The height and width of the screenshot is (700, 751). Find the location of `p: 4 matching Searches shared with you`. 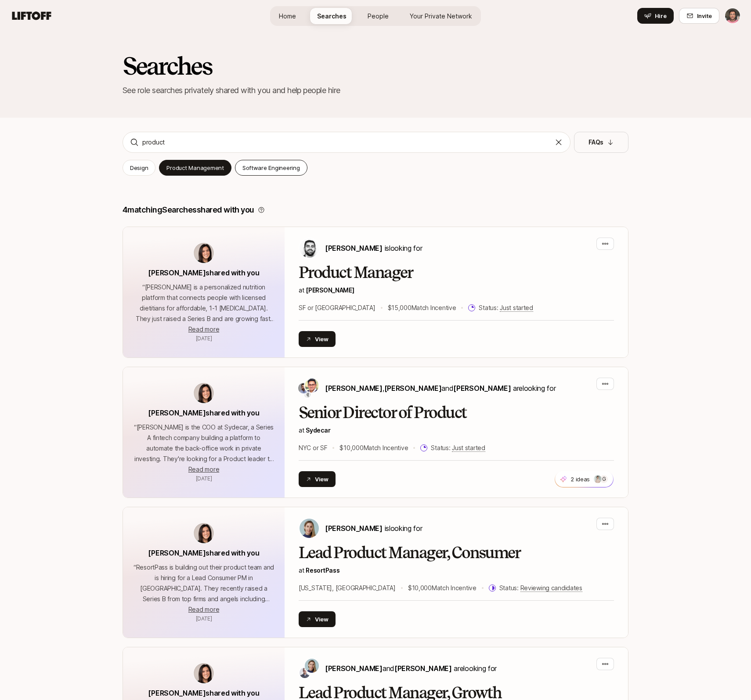

p: 4 matching Searches shared with you is located at coordinates (188, 210).